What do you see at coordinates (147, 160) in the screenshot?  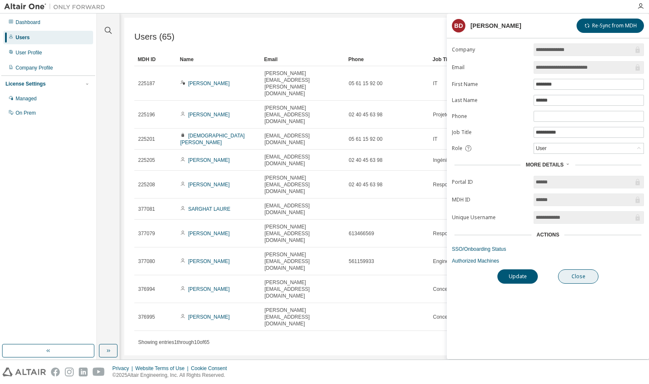 I see `span: 225205` at bounding box center [147, 160].